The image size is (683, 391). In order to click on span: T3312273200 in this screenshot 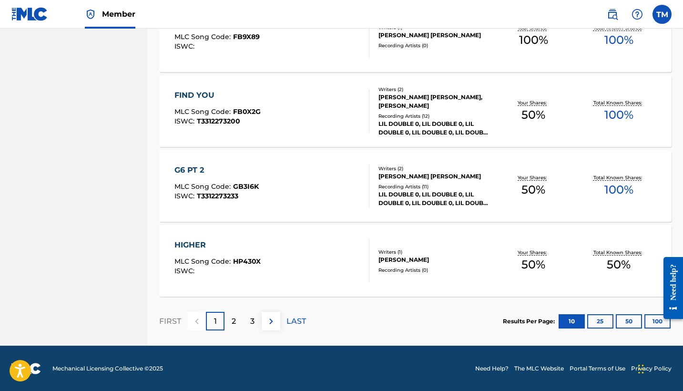, I will do `click(218, 121)`.